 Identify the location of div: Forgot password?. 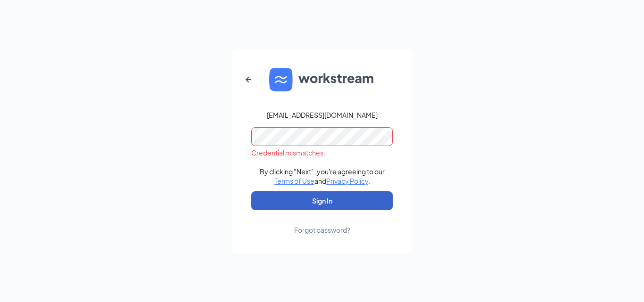
(322, 230).